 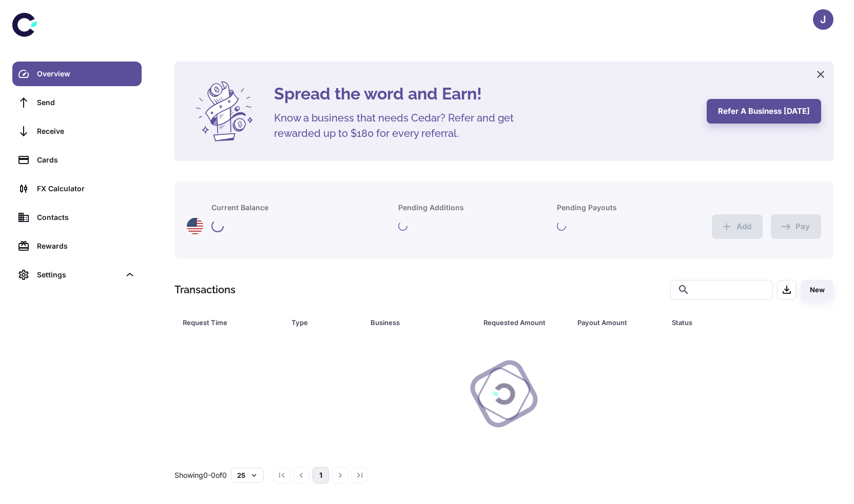 What do you see at coordinates (77, 103) in the screenshot?
I see `a: Send` at bounding box center [77, 103].